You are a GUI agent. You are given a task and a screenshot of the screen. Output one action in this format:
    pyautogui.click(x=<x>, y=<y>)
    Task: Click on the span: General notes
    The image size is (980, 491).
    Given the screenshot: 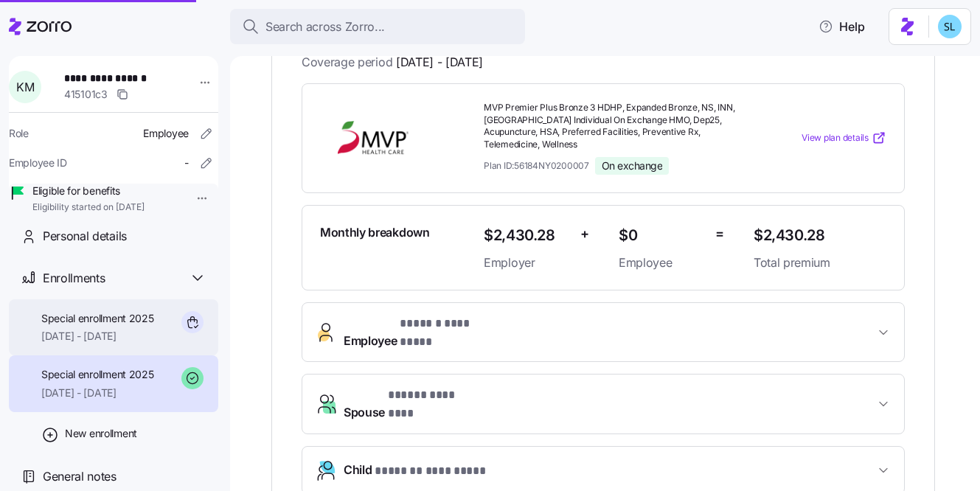 What is the action you would take?
    pyautogui.click(x=80, y=476)
    